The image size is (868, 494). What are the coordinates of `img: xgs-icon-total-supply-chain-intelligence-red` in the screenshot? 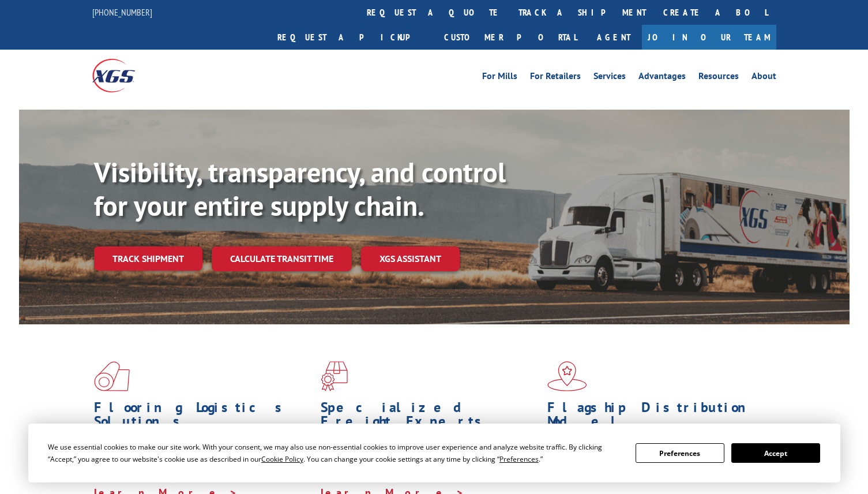 It's located at (112, 376).